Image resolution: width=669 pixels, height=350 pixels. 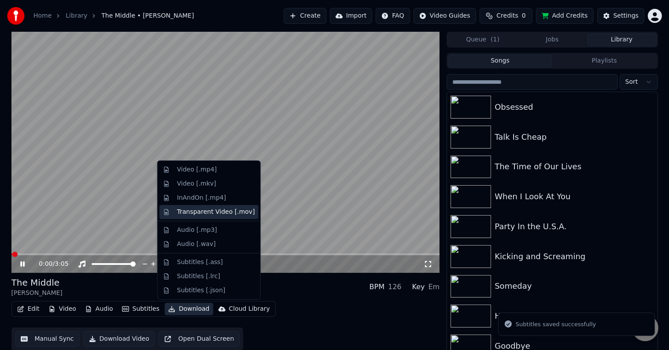 What do you see at coordinates (507, 16) in the screenshot?
I see `span: Credits` at bounding box center [507, 16].